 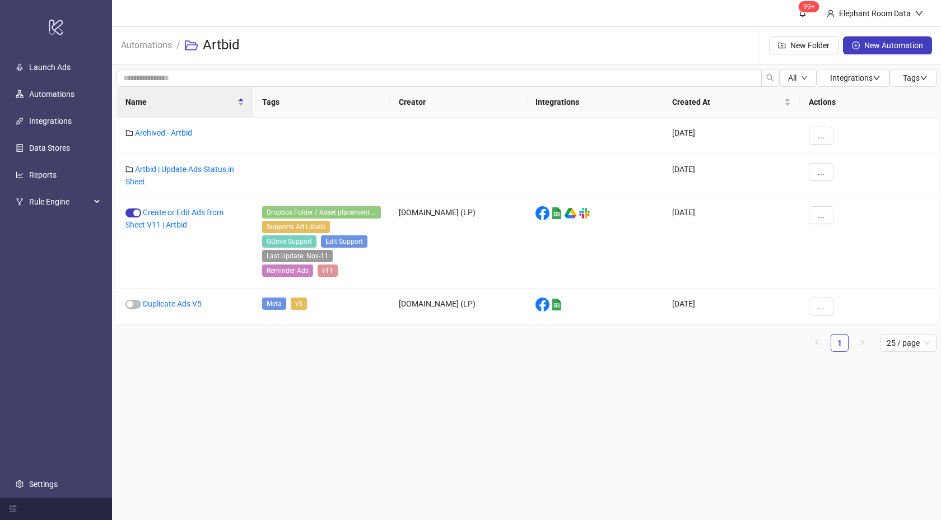 I want to click on button: left, so click(x=817, y=343).